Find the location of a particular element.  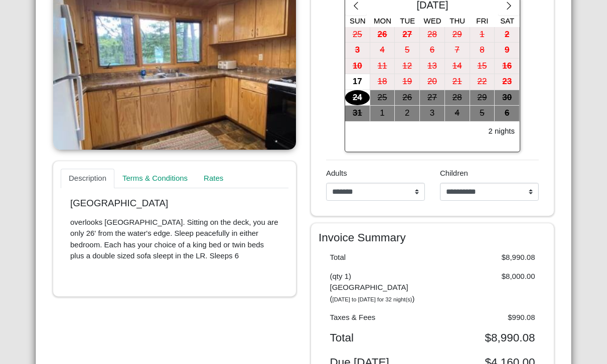

div: 15 is located at coordinates (482, 66).